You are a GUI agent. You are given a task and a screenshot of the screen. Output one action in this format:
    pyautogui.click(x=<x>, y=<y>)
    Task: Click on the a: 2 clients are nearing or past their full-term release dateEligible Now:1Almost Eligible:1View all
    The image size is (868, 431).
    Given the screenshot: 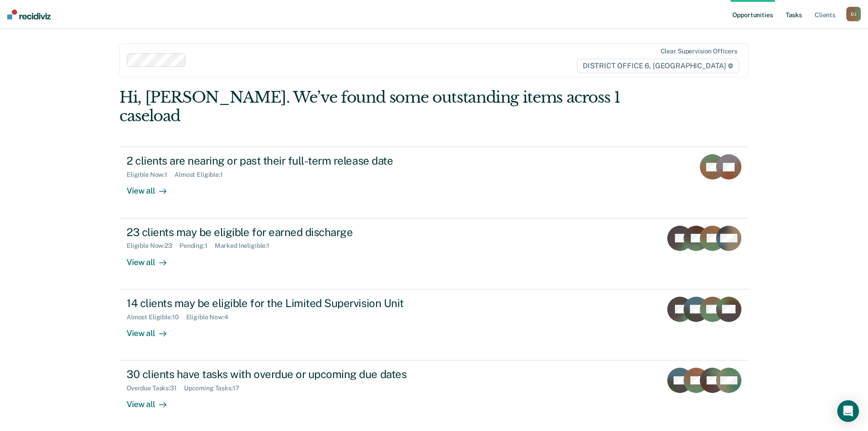 What is the action you would take?
    pyautogui.click(x=434, y=182)
    